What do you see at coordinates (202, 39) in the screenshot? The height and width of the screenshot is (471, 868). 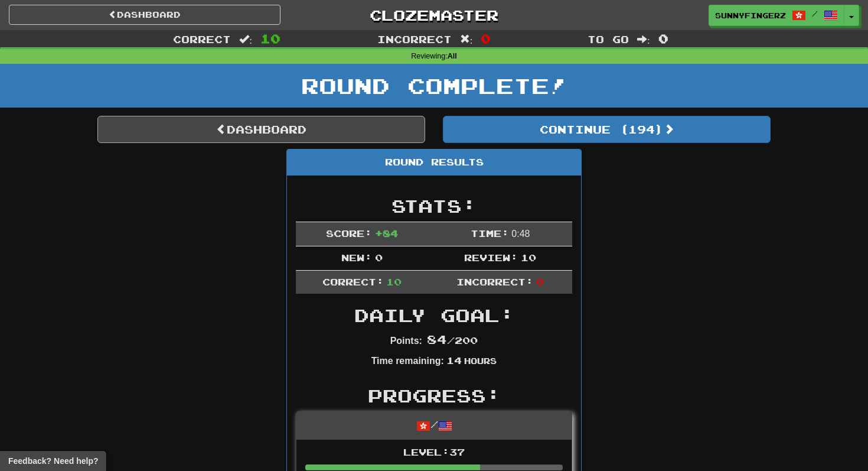 I see `span: Correct` at bounding box center [202, 39].